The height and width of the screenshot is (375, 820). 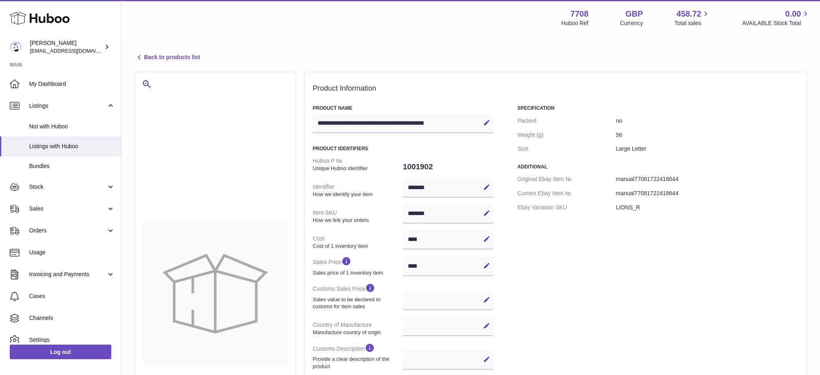 What do you see at coordinates (357, 220) in the screenshot?
I see `strong: How we link your orders` at bounding box center [357, 220].